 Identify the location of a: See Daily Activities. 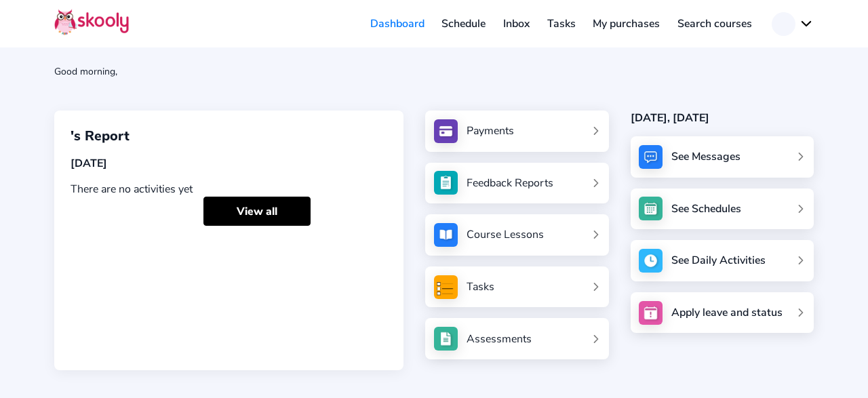
(722, 260).